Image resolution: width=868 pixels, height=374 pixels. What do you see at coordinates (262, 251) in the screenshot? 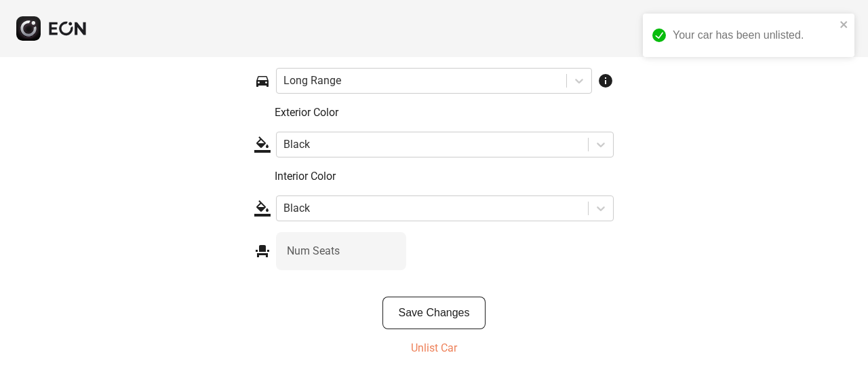
I see `span: event_seat` at bounding box center [262, 251].